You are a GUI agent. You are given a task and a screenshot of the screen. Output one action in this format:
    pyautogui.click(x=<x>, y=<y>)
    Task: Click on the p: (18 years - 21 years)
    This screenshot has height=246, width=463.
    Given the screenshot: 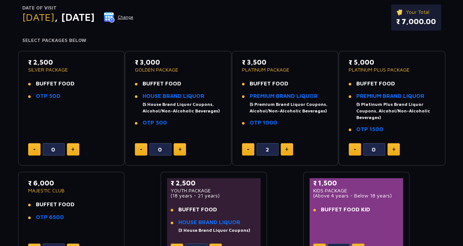 What is the action you would take?
    pyautogui.click(x=214, y=196)
    